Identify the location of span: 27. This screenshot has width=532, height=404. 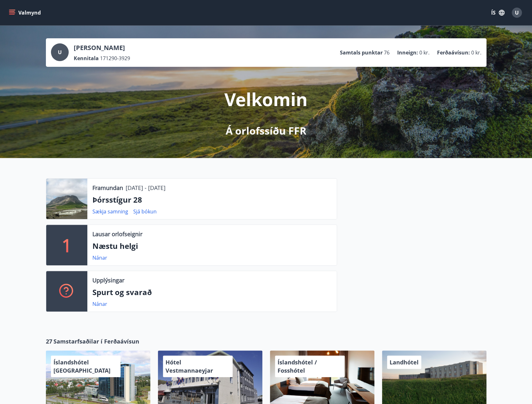
(49, 341).